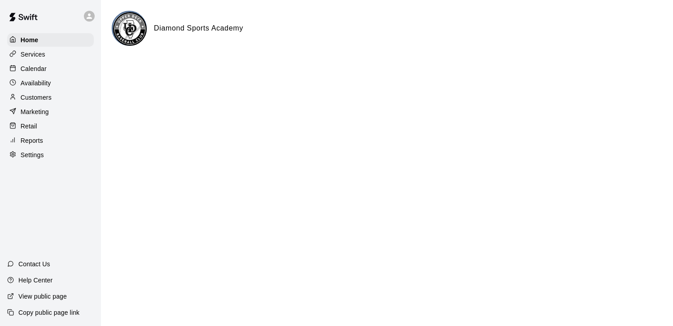 The height and width of the screenshot is (326, 673). What do you see at coordinates (50, 126) in the screenshot?
I see `a: Retail` at bounding box center [50, 126].